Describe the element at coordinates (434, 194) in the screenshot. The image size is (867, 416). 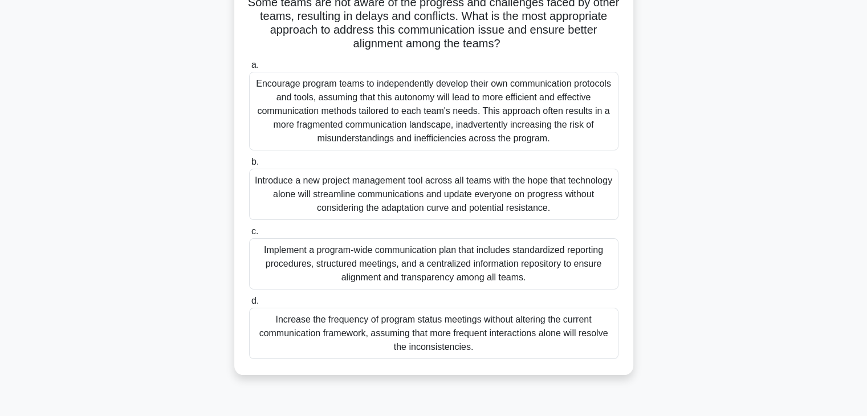
I see `div: Introduce a new project management tool across all teams with the hope that technology alone will...` at that location.